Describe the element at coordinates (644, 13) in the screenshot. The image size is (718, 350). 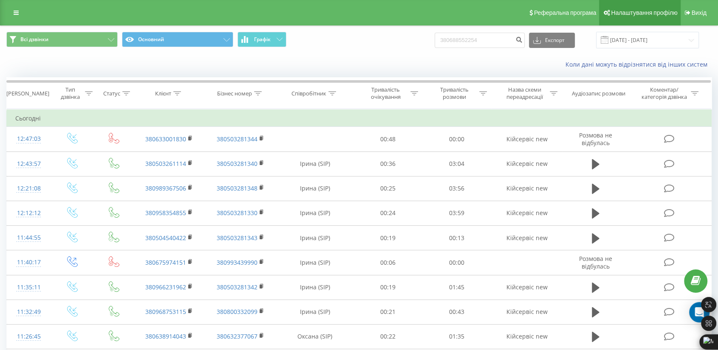
I see `span: Налаштування профілю` at that location.